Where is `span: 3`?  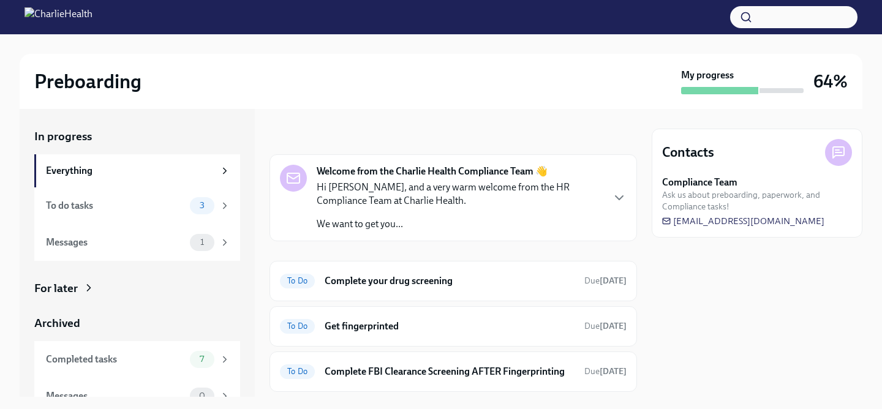 span: 3 is located at coordinates (202, 205).